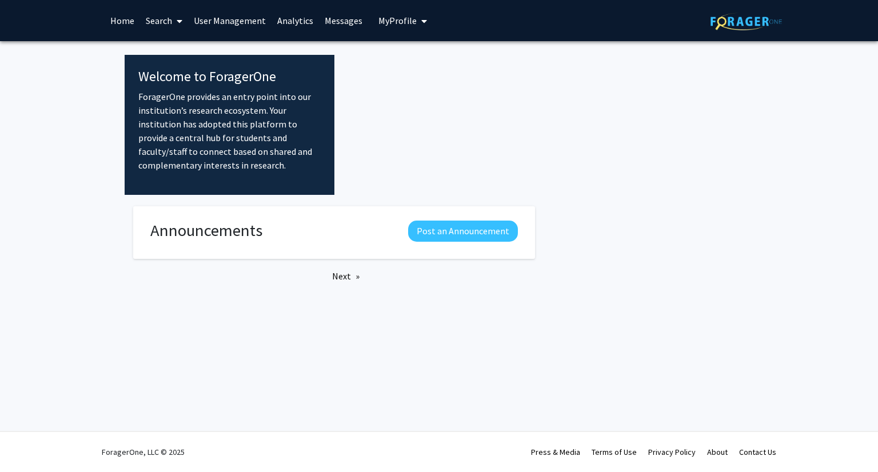  I want to click on a: Press & Media, so click(556, 452).